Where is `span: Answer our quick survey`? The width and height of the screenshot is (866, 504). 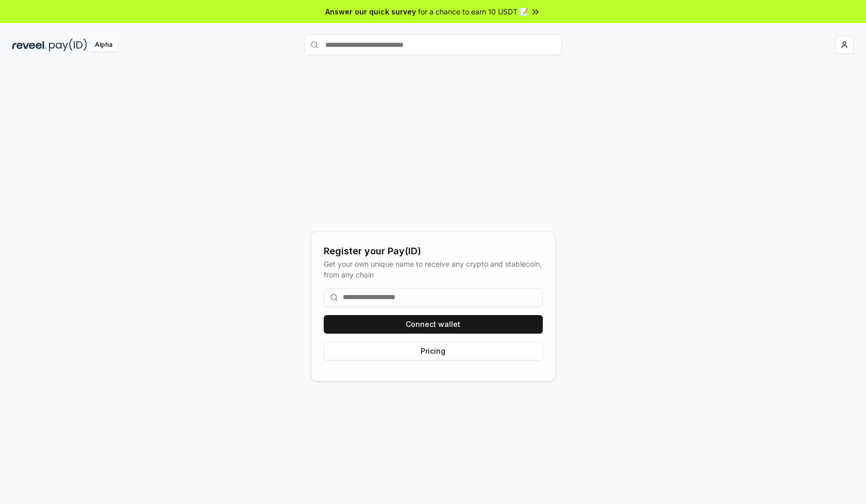 span: Answer our quick survey is located at coordinates (371, 12).